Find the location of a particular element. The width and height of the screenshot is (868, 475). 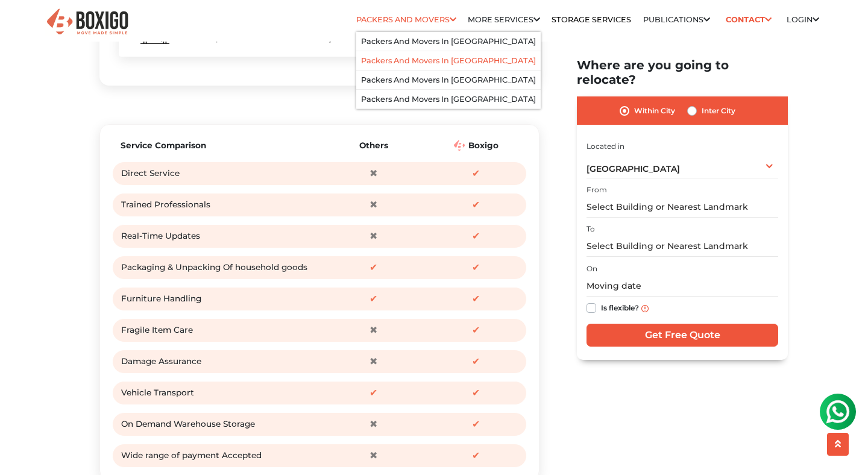

a: Packers and Movers is located at coordinates (406, 19).